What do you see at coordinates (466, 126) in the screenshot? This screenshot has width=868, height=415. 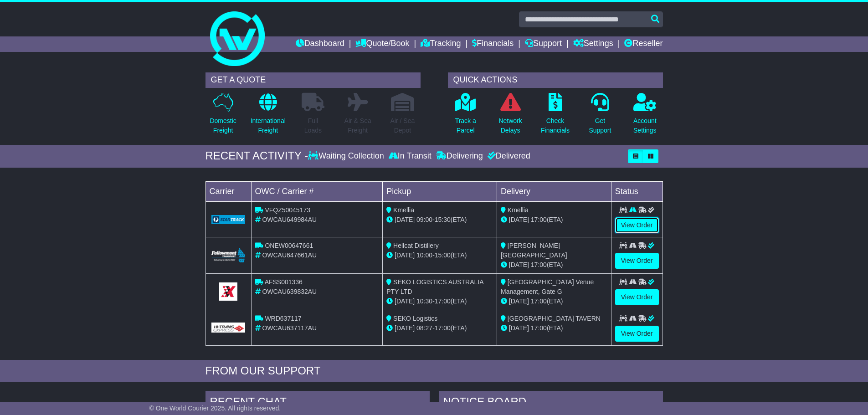 I see `p: Track a Parcel` at bounding box center [466, 126].